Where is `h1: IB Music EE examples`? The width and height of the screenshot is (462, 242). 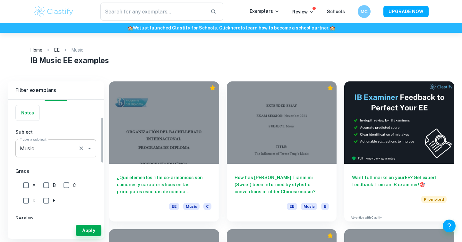 h1: IB Music EE examples is located at coordinates (231, 60).